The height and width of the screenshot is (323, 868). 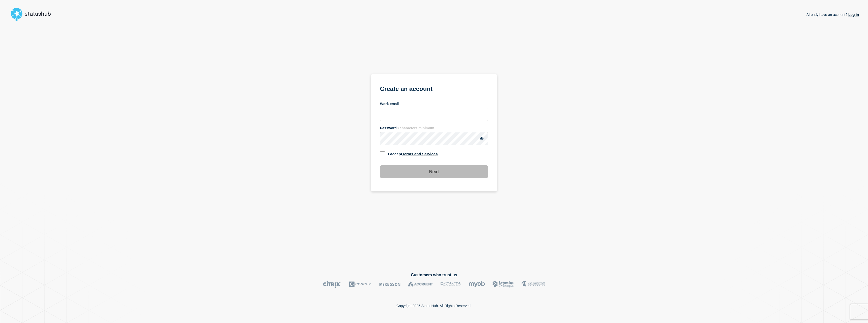 What do you see at coordinates (533, 284) in the screenshot?
I see `img: MSU logo` at bounding box center [533, 284].